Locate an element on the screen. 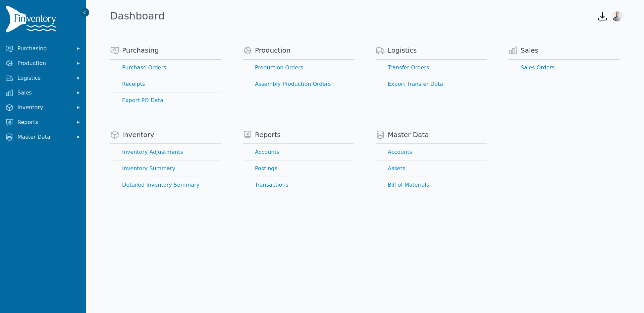  a: Export Transfer Data is located at coordinates (432, 84).